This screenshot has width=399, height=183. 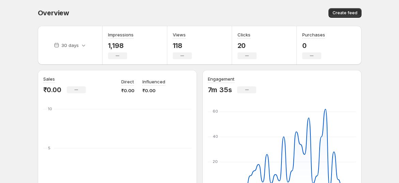 I want to click on text: 10, so click(x=50, y=109).